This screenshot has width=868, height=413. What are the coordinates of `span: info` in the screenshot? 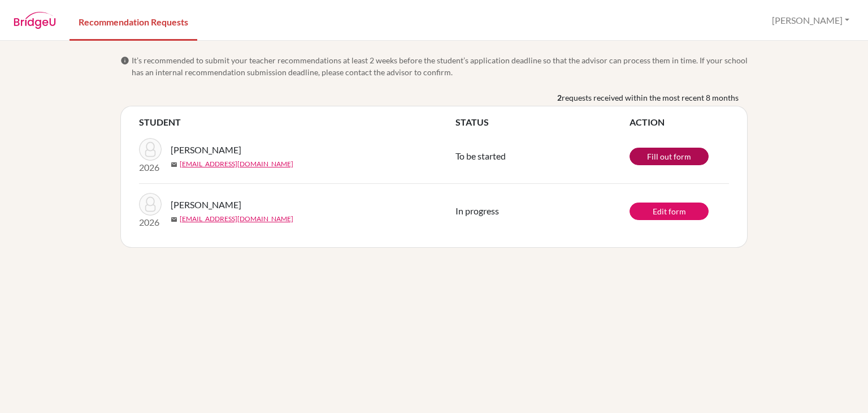 It's located at (125, 60).